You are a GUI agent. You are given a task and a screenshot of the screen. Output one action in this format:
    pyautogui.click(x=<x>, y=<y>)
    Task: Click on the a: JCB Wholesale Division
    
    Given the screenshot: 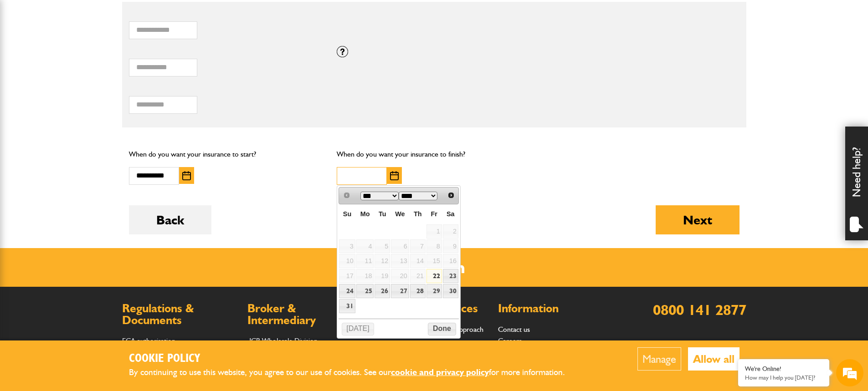 What is the action you would take?
    pyautogui.click(x=282, y=341)
    